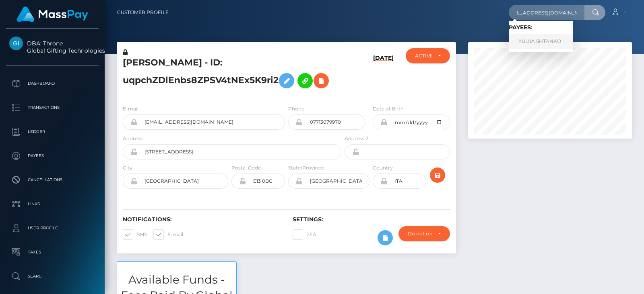 The image size is (644, 294). I want to click on label: Country, so click(383, 168).